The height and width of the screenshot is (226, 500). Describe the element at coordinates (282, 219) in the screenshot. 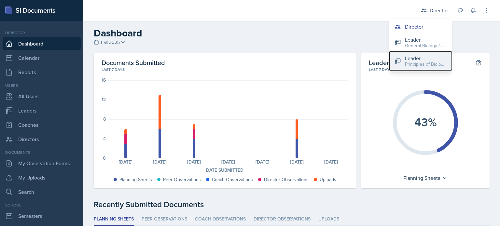

I see `li: Director Observations` at that location.